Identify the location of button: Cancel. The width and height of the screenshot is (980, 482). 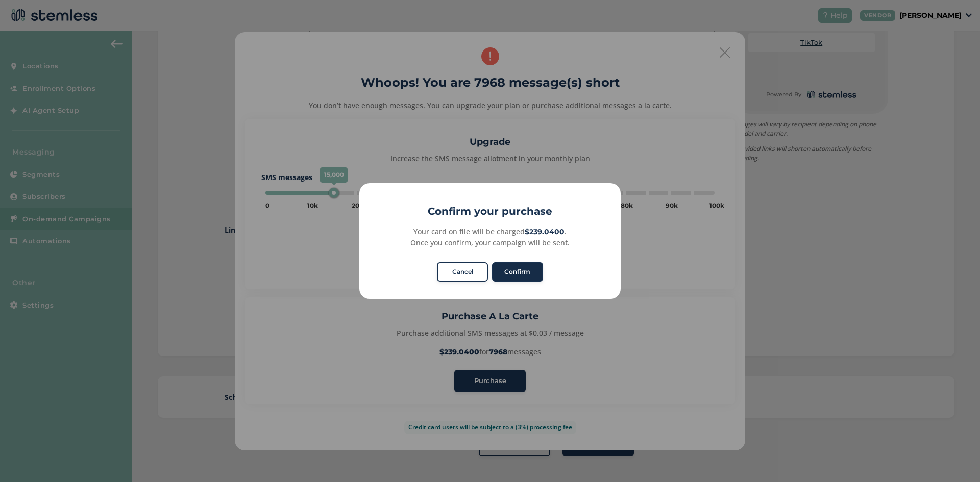
(462, 271).